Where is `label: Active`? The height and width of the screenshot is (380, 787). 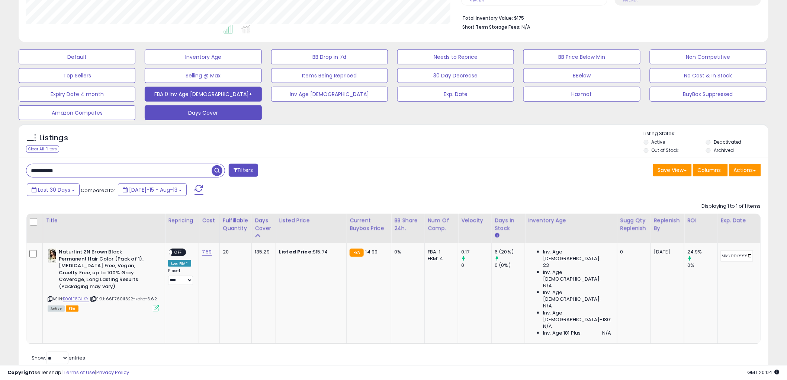 label: Active is located at coordinates (659, 142).